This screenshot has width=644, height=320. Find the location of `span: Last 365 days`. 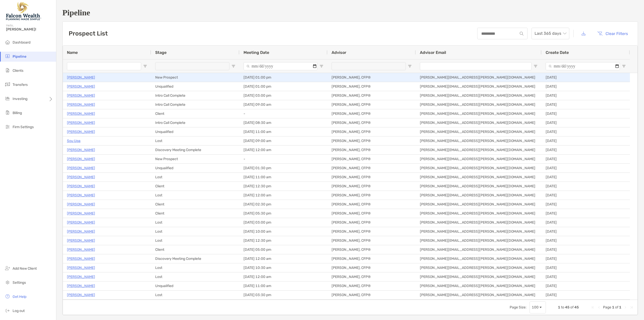

span: Last 365 days is located at coordinates (550, 33).